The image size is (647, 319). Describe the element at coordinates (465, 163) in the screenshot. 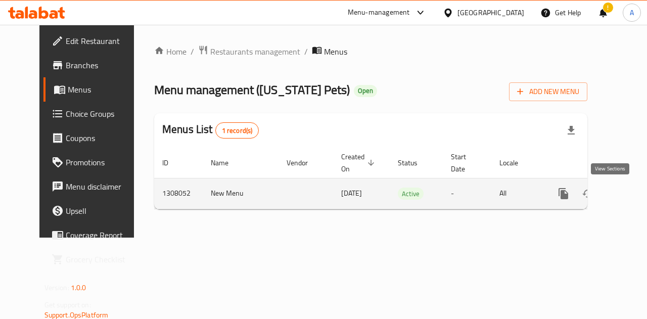

I see `span: Start Date` at that location.